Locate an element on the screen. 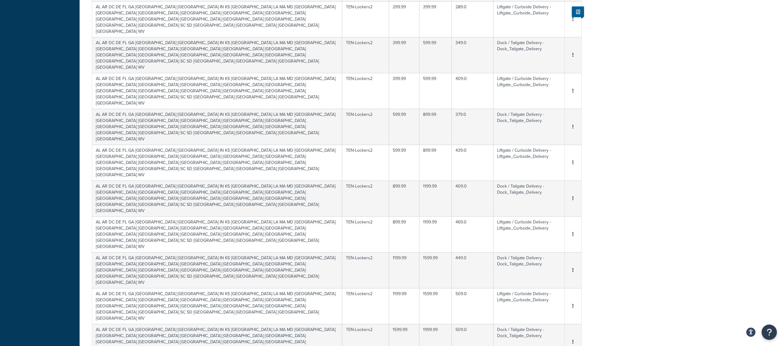  td: 299.99 is located at coordinates (404, 19).